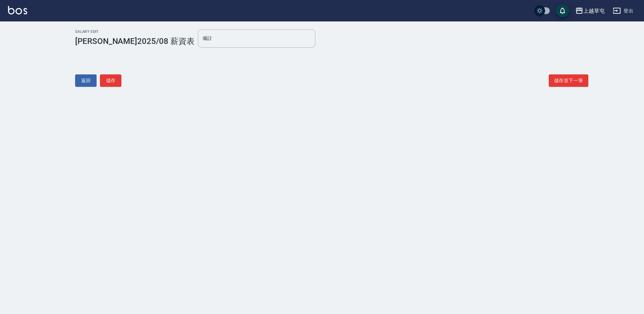 The width and height of the screenshot is (644, 314). I want to click on button: save, so click(563, 11).